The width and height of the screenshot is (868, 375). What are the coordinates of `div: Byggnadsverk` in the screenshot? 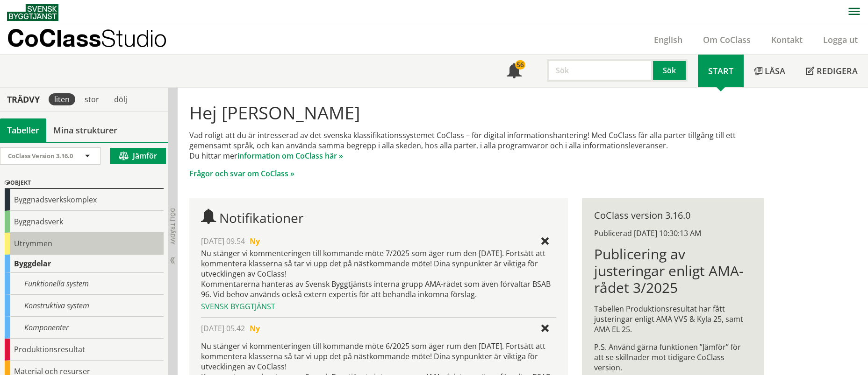 It's located at (84, 222).